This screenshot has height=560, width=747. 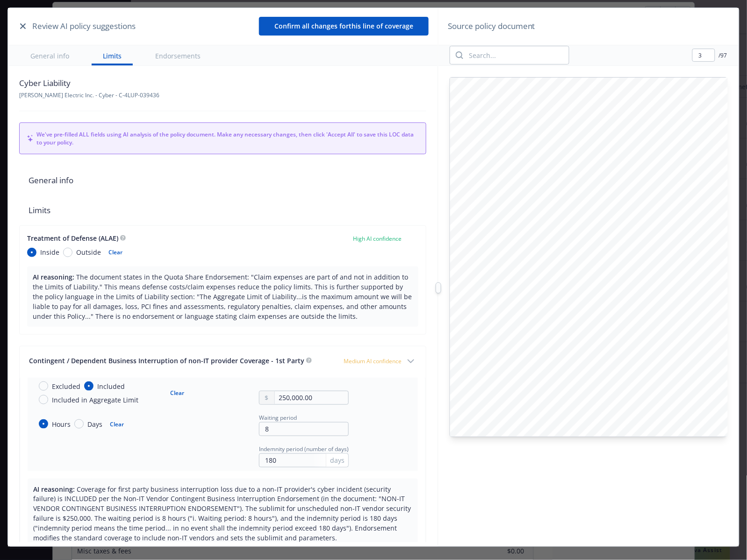 What do you see at coordinates (50, 56) in the screenshot?
I see `button: General info` at bounding box center [50, 56].